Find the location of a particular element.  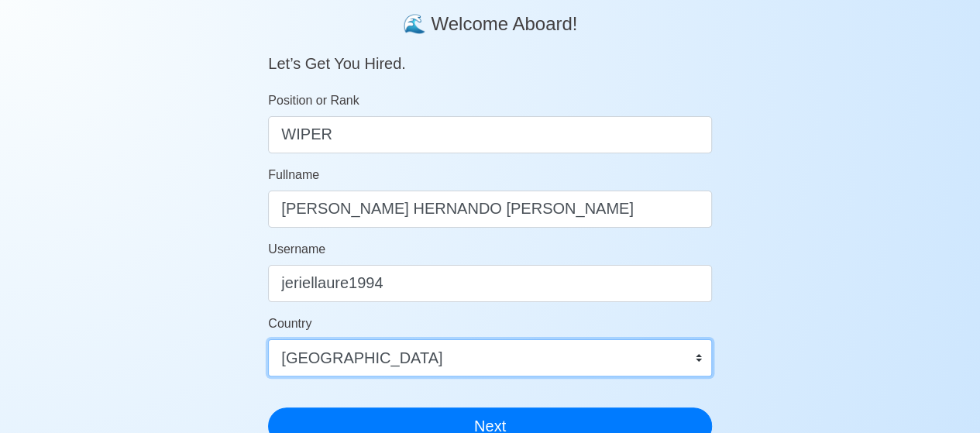

span: Fullname is located at coordinates (293, 174).